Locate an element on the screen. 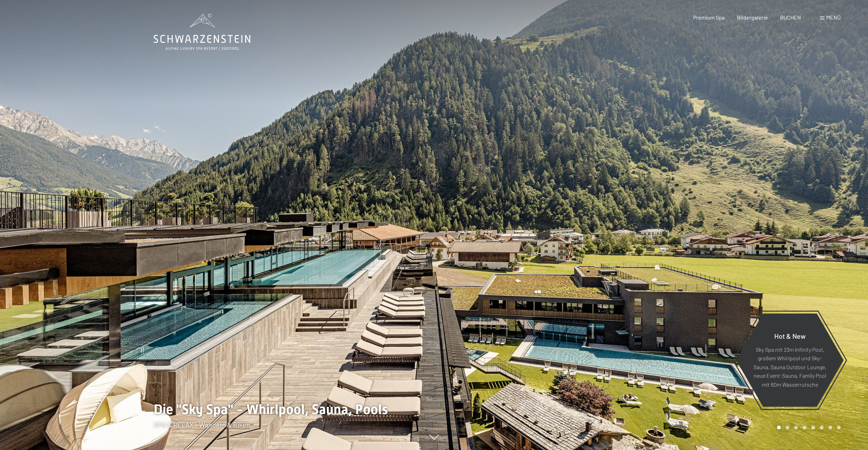 The width and height of the screenshot is (868, 450). div: Carousel Page 4 is located at coordinates (804, 427).